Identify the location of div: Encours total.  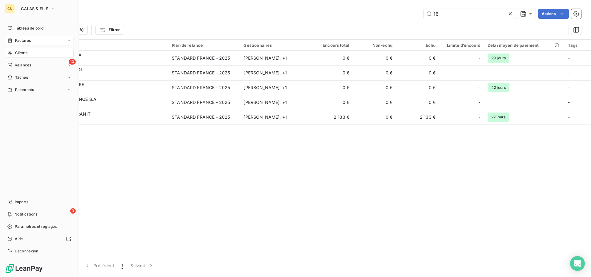
(331, 45).